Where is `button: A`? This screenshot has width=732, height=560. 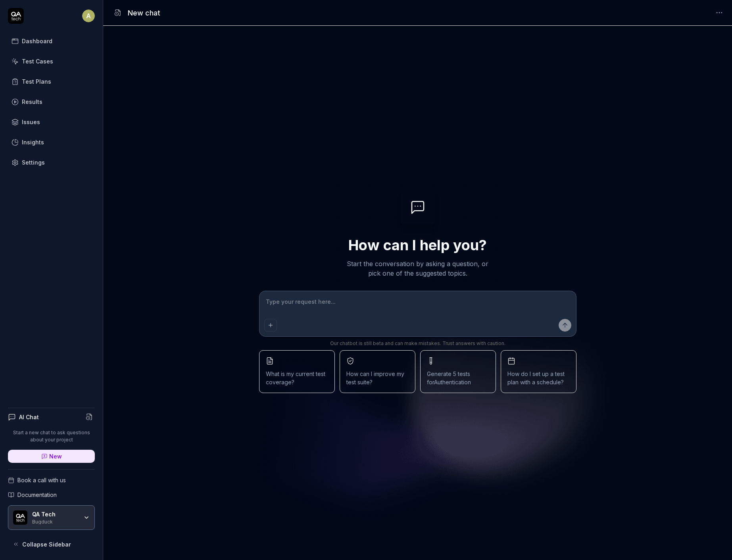 button: A is located at coordinates (89, 16).